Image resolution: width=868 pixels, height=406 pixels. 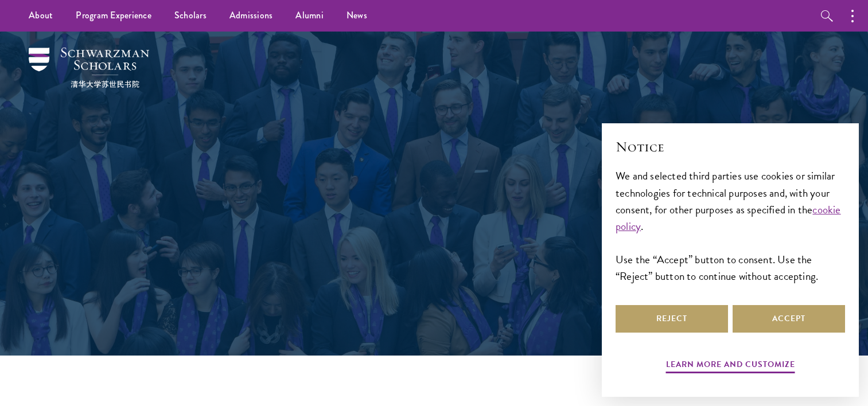 What do you see at coordinates (730, 146) in the screenshot?
I see `h2: Notice` at bounding box center [730, 146].